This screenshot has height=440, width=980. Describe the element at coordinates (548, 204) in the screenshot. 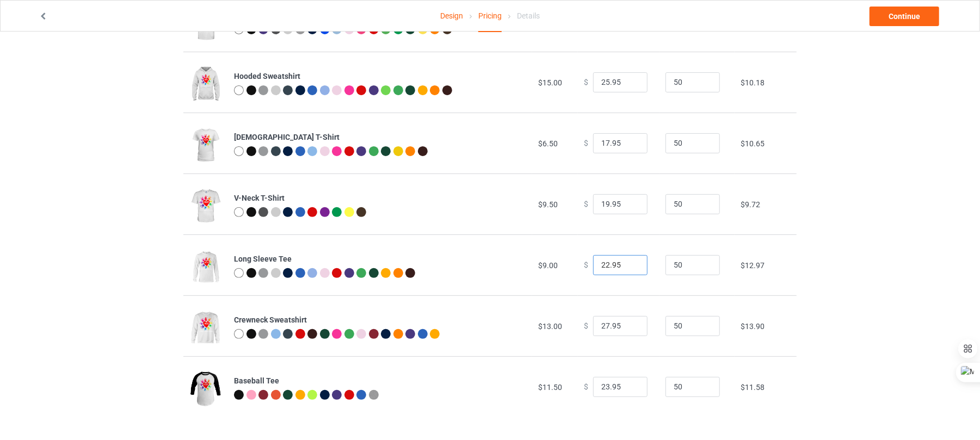

I see `span: $9.50` at that location.